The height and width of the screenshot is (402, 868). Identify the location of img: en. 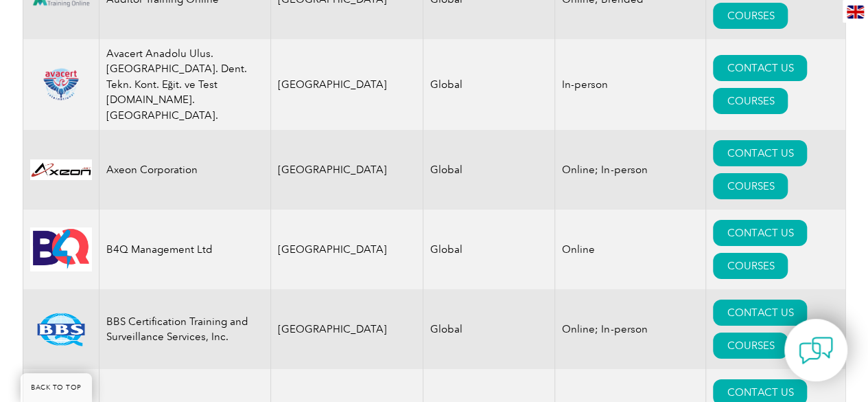
(855, 12).